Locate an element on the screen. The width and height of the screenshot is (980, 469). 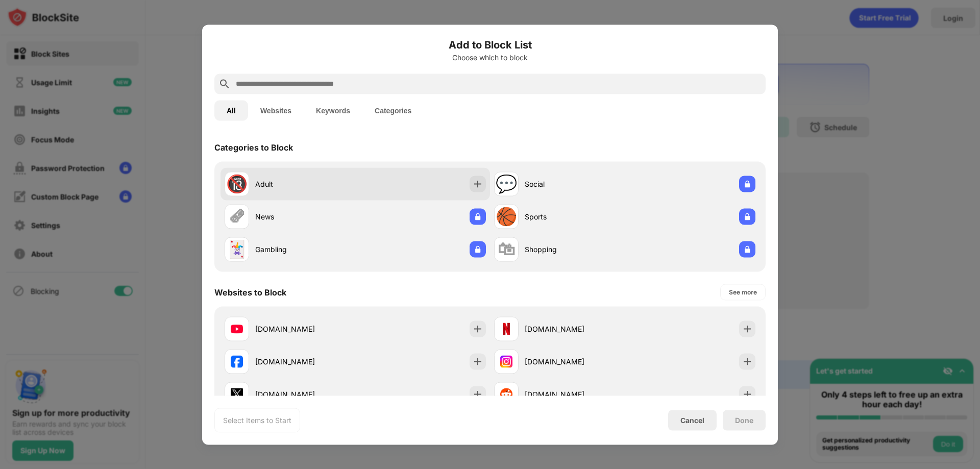
button: All is located at coordinates (231, 110).